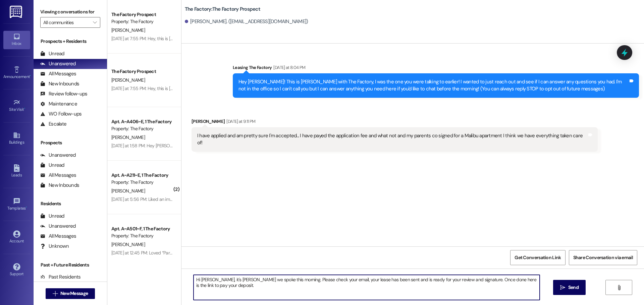 The image size is (644, 305). I want to click on a: Site Visit •, so click(17, 106).